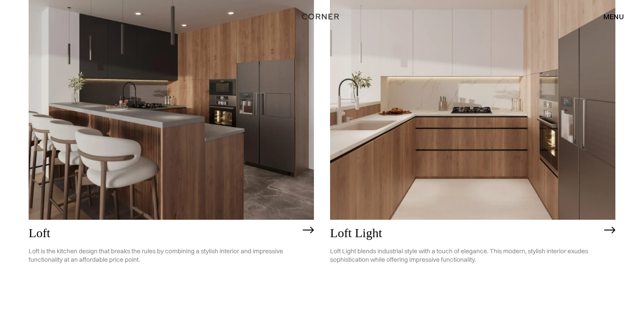 This screenshot has width=644, height=314. I want to click on a: home, so click(321, 16).